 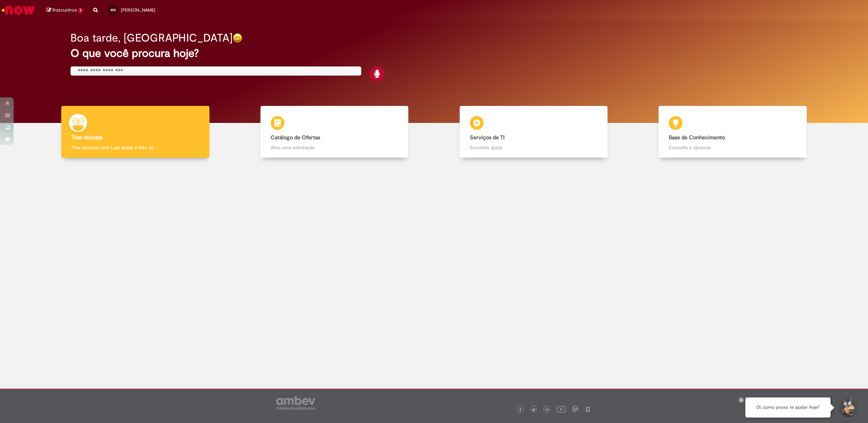 What do you see at coordinates (80, 10) in the screenshot?
I see `span: 1` at bounding box center [80, 10].